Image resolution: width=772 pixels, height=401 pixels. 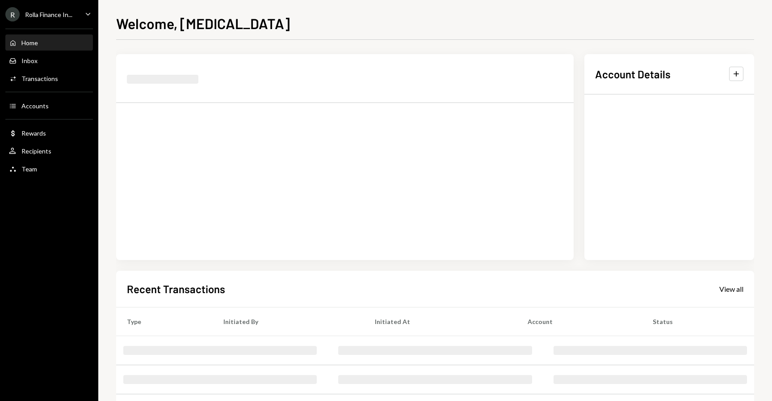 I want to click on a: Home, so click(x=49, y=42).